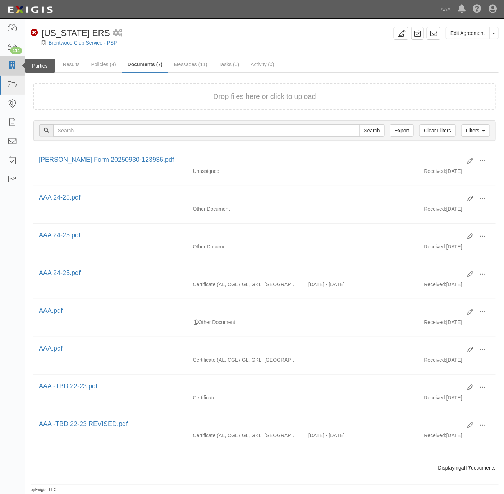 Image resolution: width=504 pixels, height=494 pixels. I want to click on img: logo-5460c22ac91f19d4615b14bd174203de0afe785f0fc80cf4dbbc73dc1793850b.png, so click(30, 10).